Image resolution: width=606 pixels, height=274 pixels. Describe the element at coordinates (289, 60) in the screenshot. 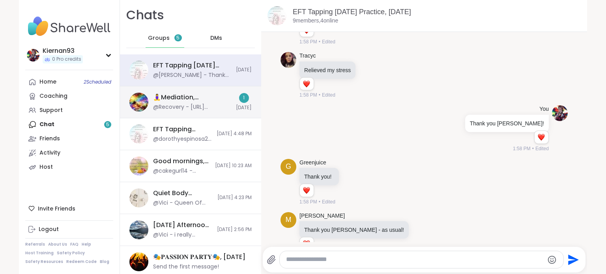

I see `img: https://sharewell-space-live.sfo3.digitaloceanspaces.com/user-generated/5af3b406-c1e5-410b-bd81-f...` at that location.